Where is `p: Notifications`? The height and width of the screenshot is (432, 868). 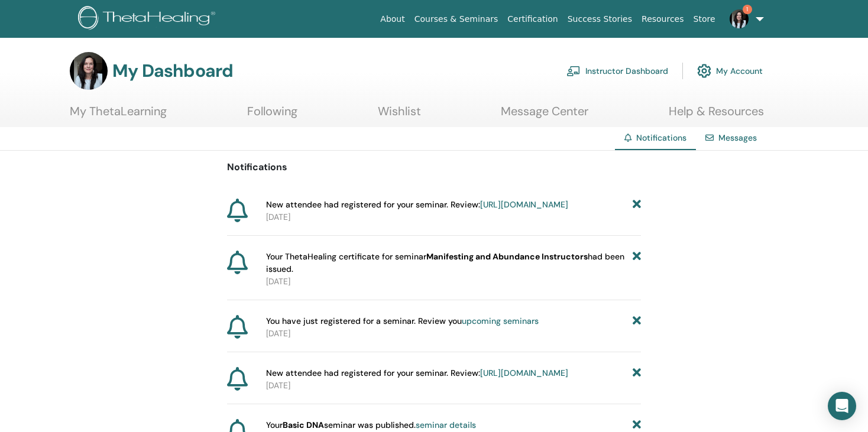
p: Notifications is located at coordinates (434, 167).